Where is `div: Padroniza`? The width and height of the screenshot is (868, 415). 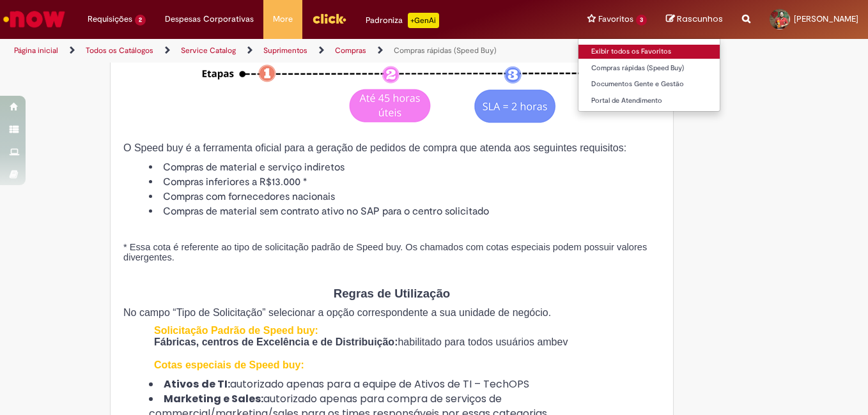 div: Padroniza is located at coordinates (402, 20).